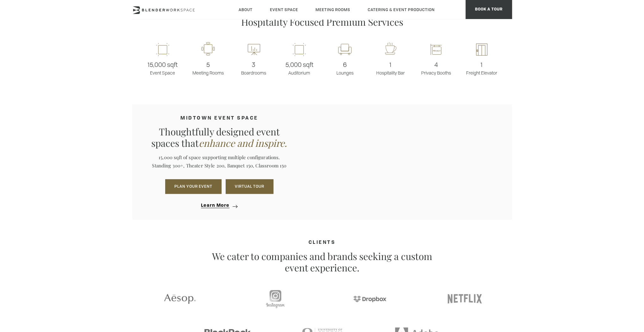 The image size is (644, 332). Describe the element at coordinates (208, 68) in the screenshot. I see `p: Meeting Rooms` at that location.